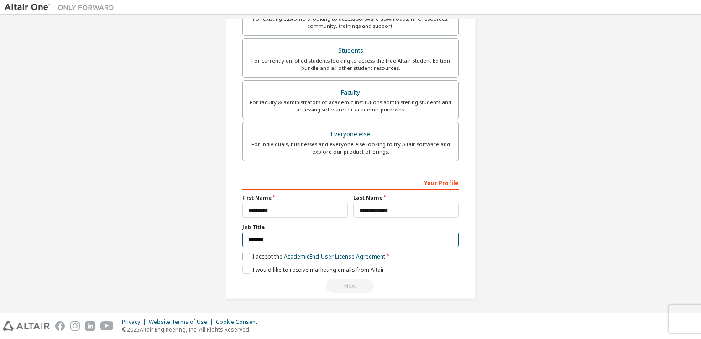 The height and width of the screenshot is (339, 701). I want to click on img: youtube.svg, so click(107, 325).